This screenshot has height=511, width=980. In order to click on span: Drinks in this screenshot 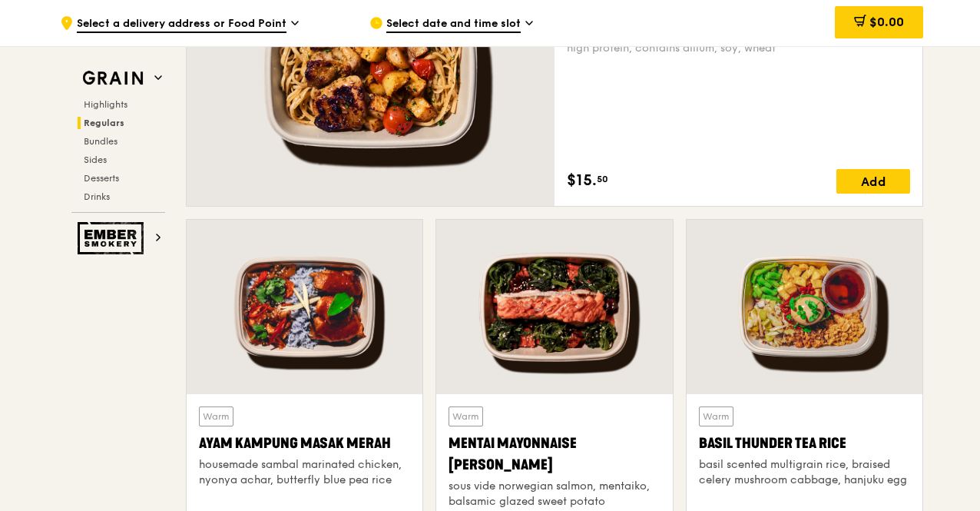, I will do `click(96, 197)`.